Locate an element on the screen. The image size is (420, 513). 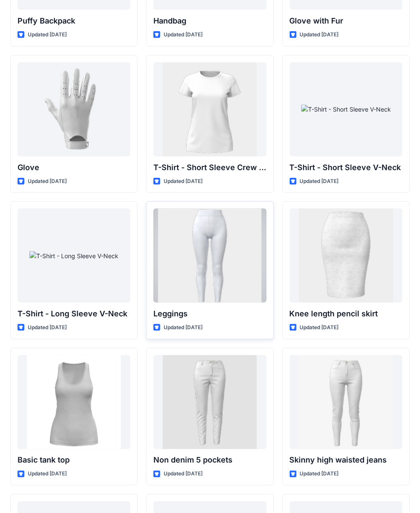
p: Skinny high waisted jeans is located at coordinates (346, 461).